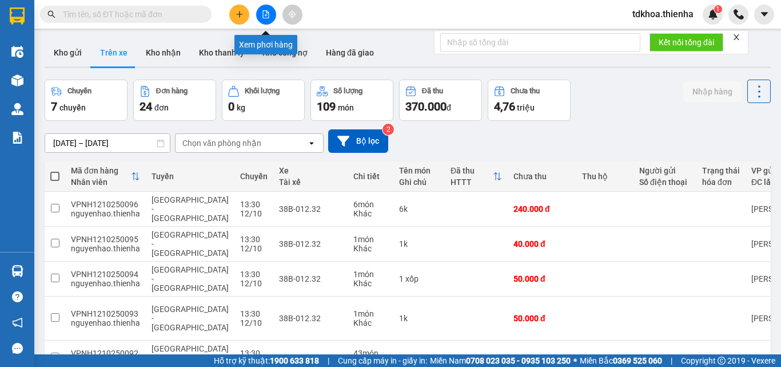 Image resolution: width=781 pixels, height=367 pixels. I want to click on button: plus, so click(239, 14).